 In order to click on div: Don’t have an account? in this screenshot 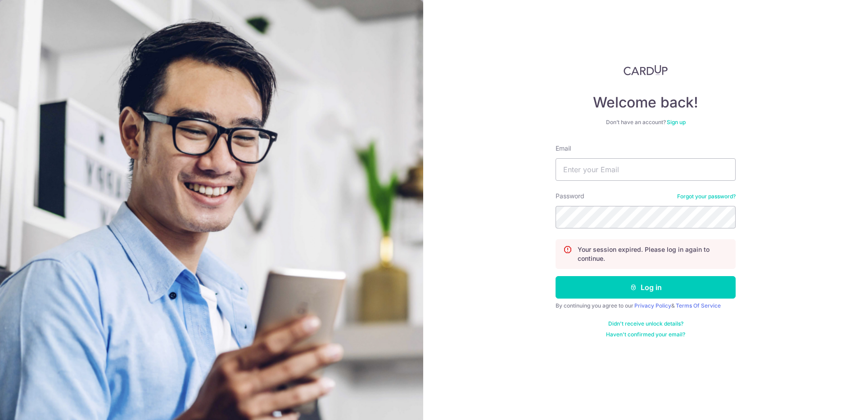, I will do `click(645, 122)`.